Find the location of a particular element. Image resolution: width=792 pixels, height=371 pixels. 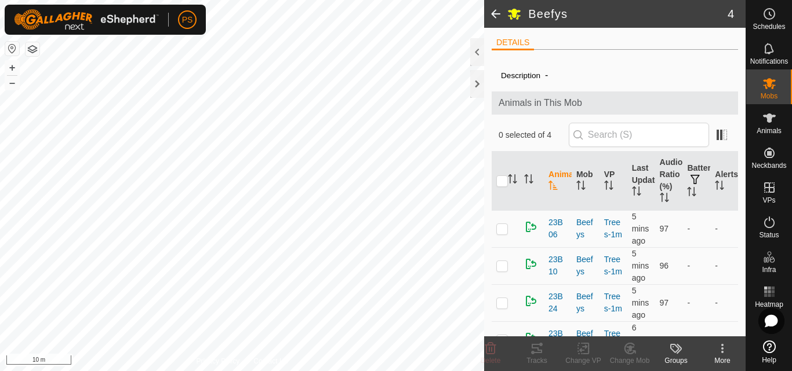

span: VPs is located at coordinates (768, 200).